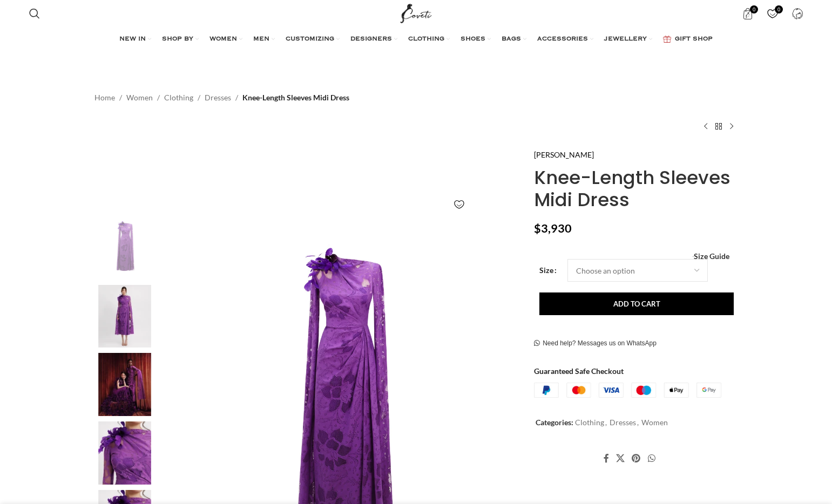 Image resolution: width=832 pixels, height=504 pixels. What do you see at coordinates (428, 40) in the screenshot?
I see `a: CLOTHING` at bounding box center [428, 40].